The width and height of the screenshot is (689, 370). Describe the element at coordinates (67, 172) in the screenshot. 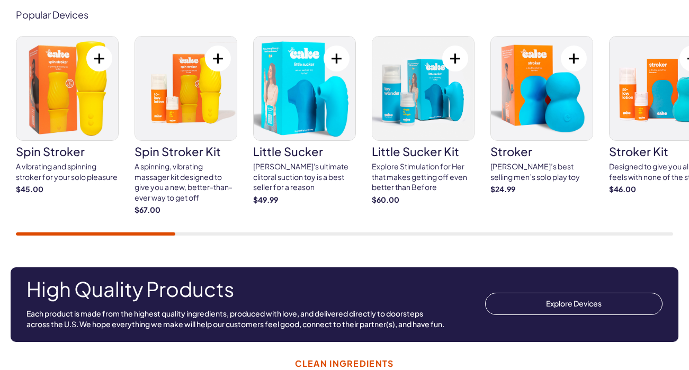

I see `div: A vibrating and spinning stroker for your solo pleasure` at that location.